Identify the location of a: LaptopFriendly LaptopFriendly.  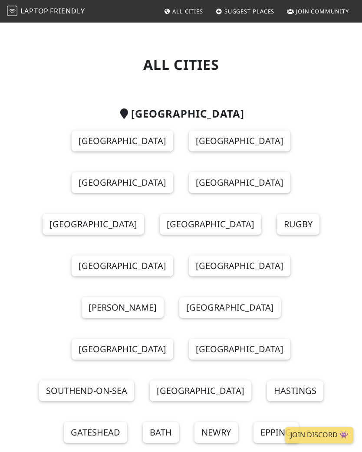
(46, 11).